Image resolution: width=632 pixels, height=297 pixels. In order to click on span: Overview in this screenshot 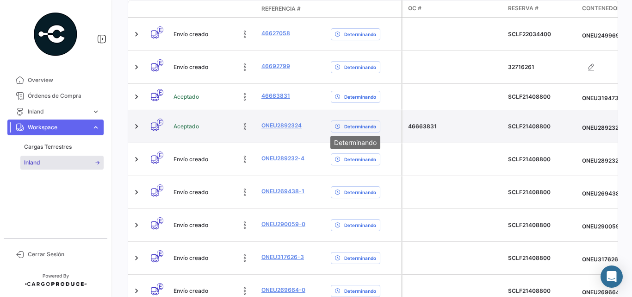, I will do `click(64, 80)`.